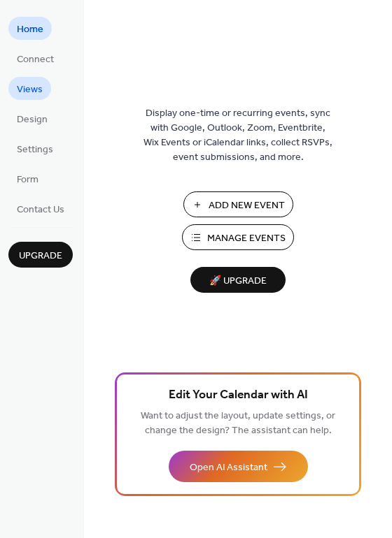 The height and width of the screenshot is (538, 392). Describe the element at coordinates (27, 180) in the screenshot. I see `span: Form` at that location.